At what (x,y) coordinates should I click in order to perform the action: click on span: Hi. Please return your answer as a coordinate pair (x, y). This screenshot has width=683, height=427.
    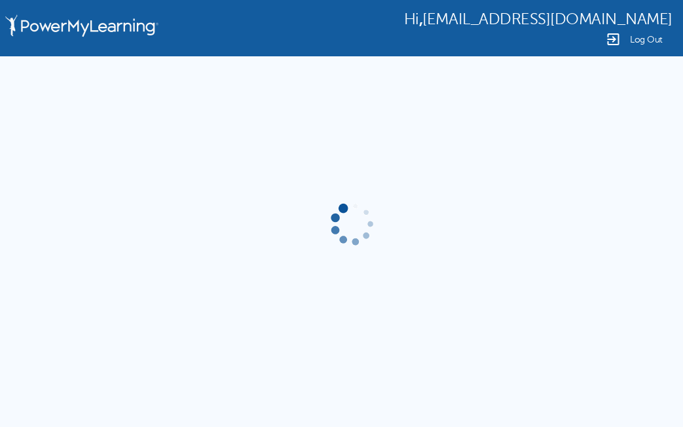
    Looking at the image, I should click on (411, 19).